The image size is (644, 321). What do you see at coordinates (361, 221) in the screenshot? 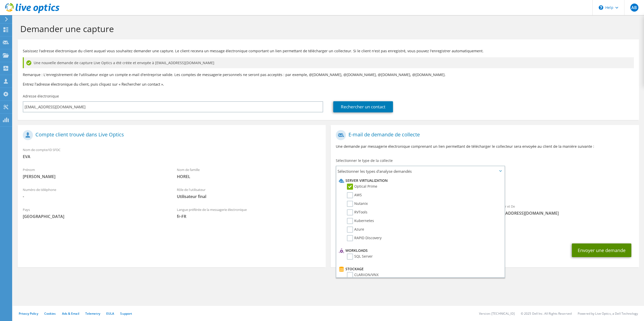
I see `label: Kubernetes` at bounding box center [361, 221].